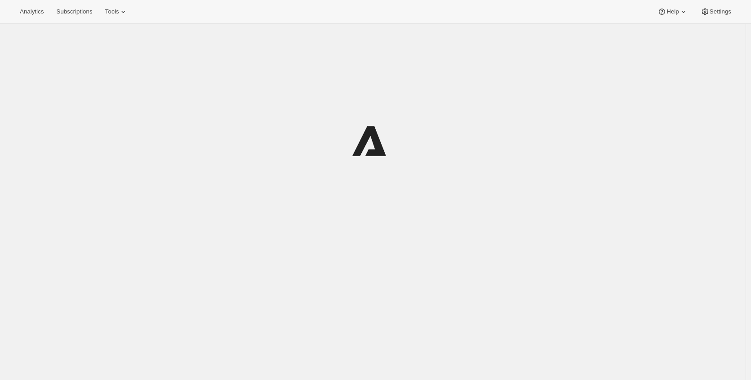 The image size is (751, 380). Describe the element at coordinates (74, 12) in the screenshot. I see `span: Subscriptions` at that location.